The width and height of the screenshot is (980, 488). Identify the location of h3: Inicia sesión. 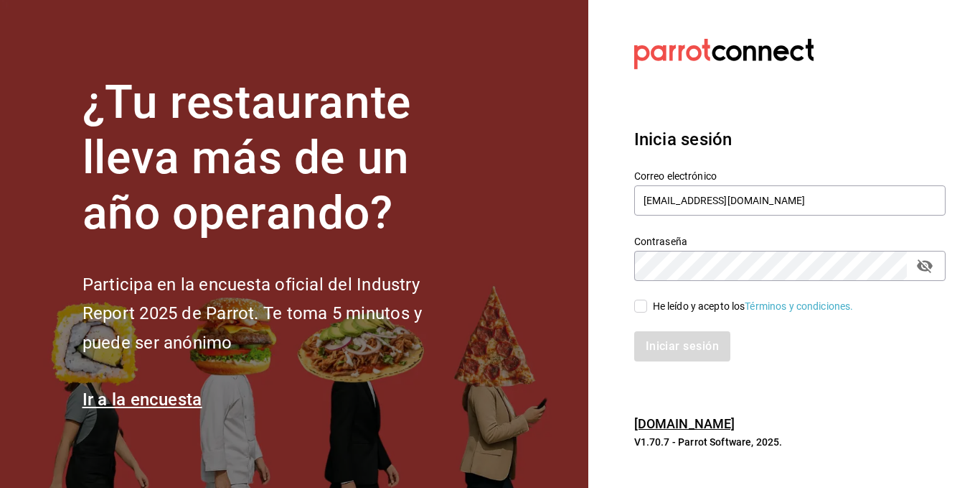
(790, 139).